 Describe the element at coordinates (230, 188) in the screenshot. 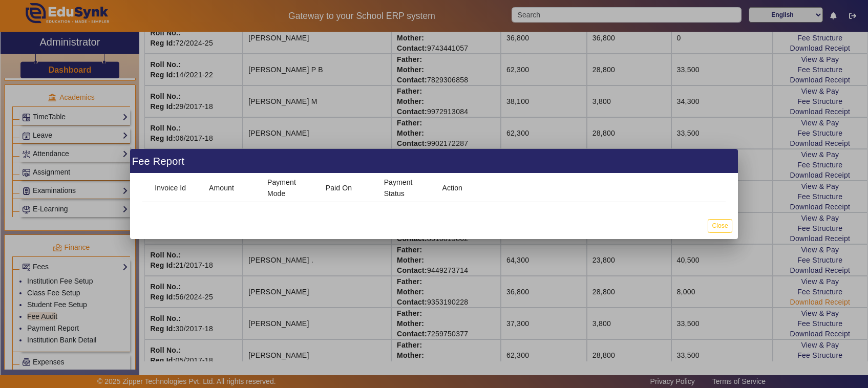

I see `mat-header-cell: Amount` at that location.